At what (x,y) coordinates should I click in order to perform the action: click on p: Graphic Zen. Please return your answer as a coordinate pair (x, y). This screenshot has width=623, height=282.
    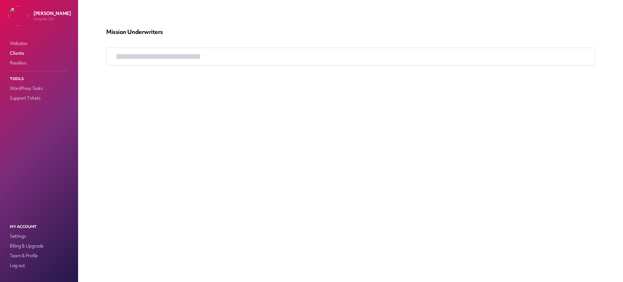
    Looking at the image, I should click on (52, 19).